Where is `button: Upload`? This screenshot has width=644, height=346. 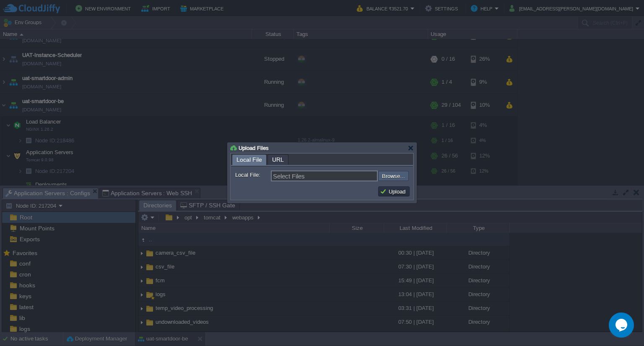
button: Upload is located at coordinates (394, 191).